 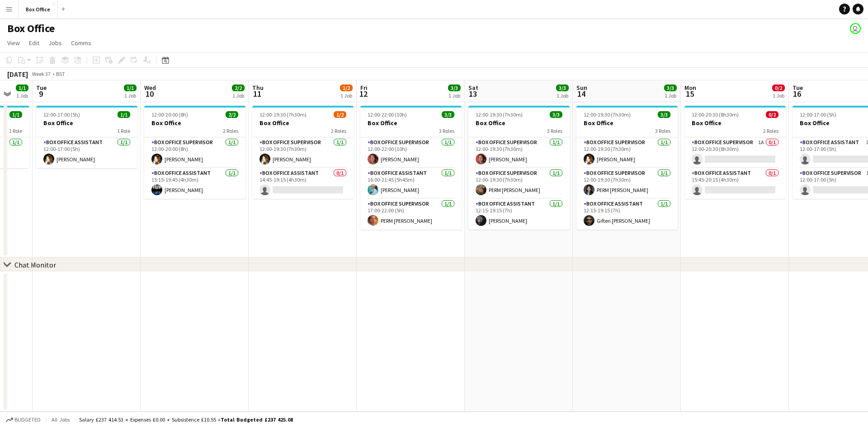 What do you see at coordinates (35, 264) in the screenshot?
I see `div: Chat Monitor` at bounding box center [35, 264].